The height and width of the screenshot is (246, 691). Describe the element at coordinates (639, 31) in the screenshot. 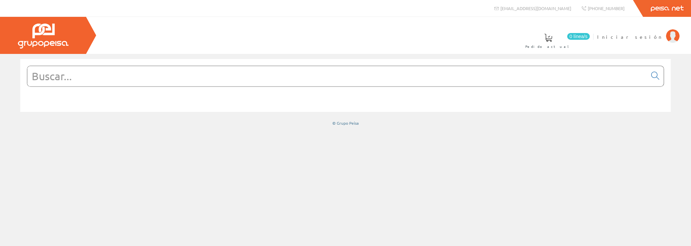

I see `a: Iniciar sesión` at that location.